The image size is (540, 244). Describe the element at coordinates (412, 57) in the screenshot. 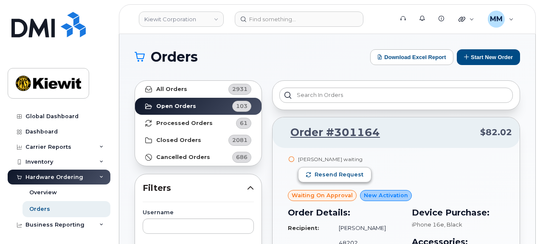

I see `a: Download Excel Report` at that location.